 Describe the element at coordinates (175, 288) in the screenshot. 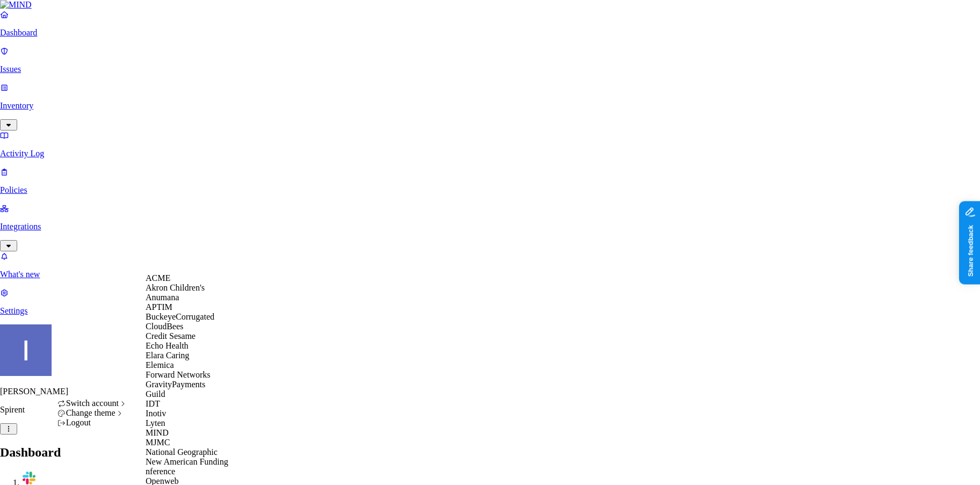

I see `span: Akron Children's` at that location.